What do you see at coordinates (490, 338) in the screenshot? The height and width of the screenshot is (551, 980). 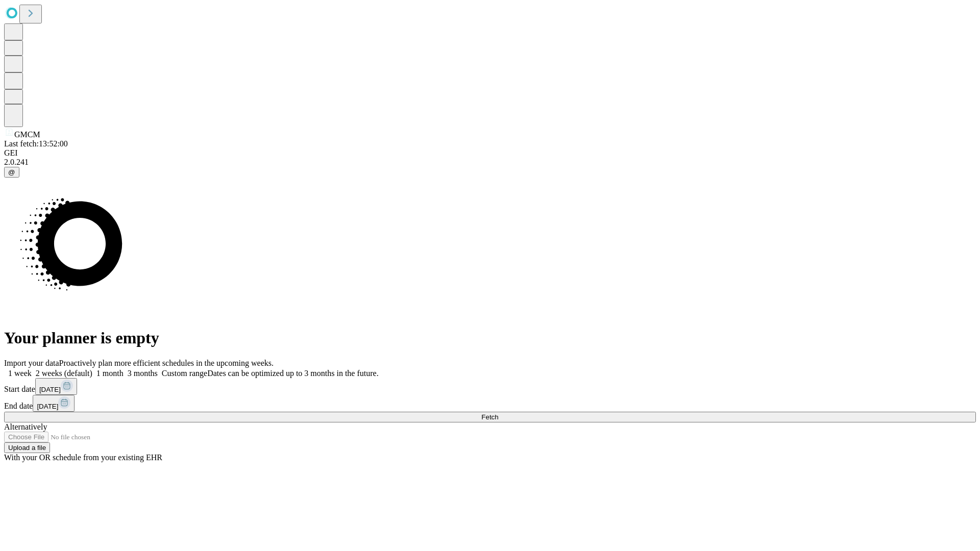 I see `h1: Your planner is empty` at bounding box center [490, 338].